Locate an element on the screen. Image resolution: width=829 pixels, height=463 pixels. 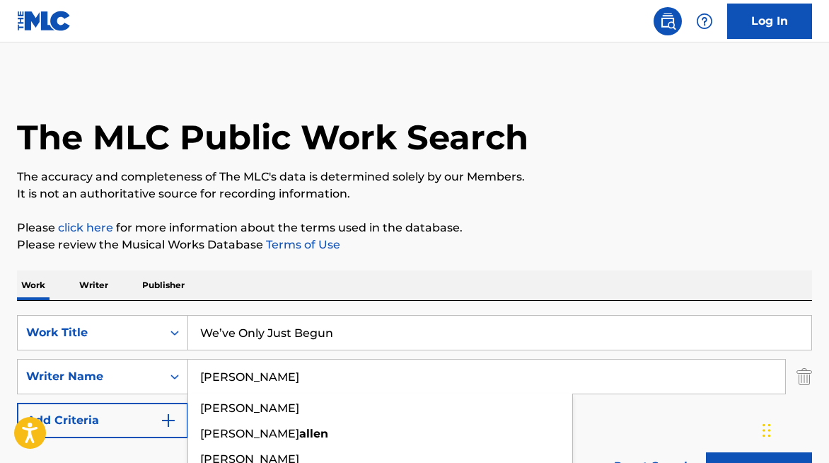
p: Publisher is located at coordinates (163, 285).